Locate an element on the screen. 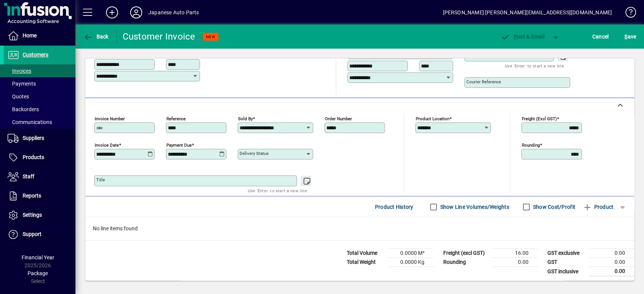 The width and height of the screenshot is (644, 294). mat-label: Payment due is located at coordinates (179, 145).